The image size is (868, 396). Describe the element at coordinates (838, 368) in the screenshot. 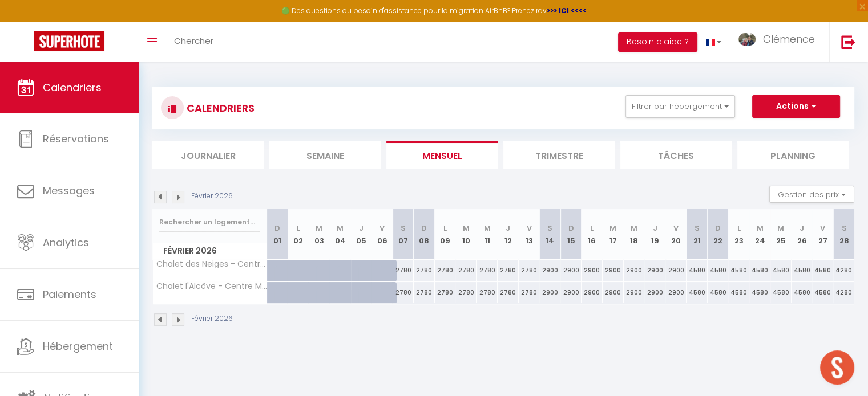

I see `div: Ouvrir le chat` at that location.